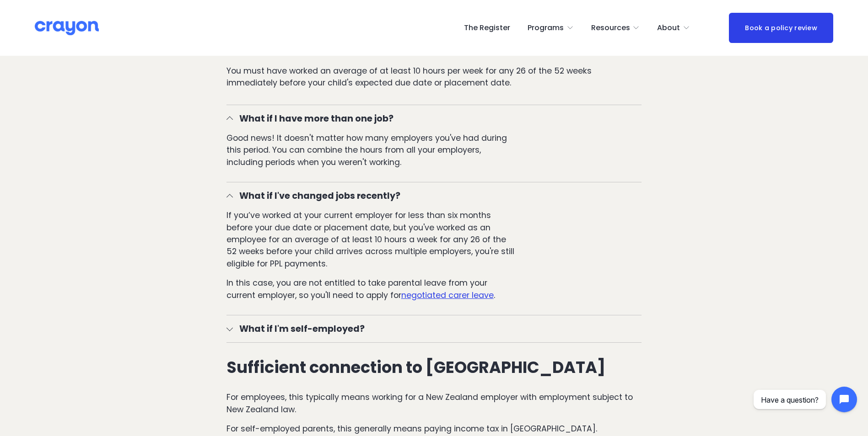 The height and width of the screenshot is (436, 868). What do you see at coordinates (486, 28) in the screenshot?
I see `a: The Register` at bounding box center [486, 28].